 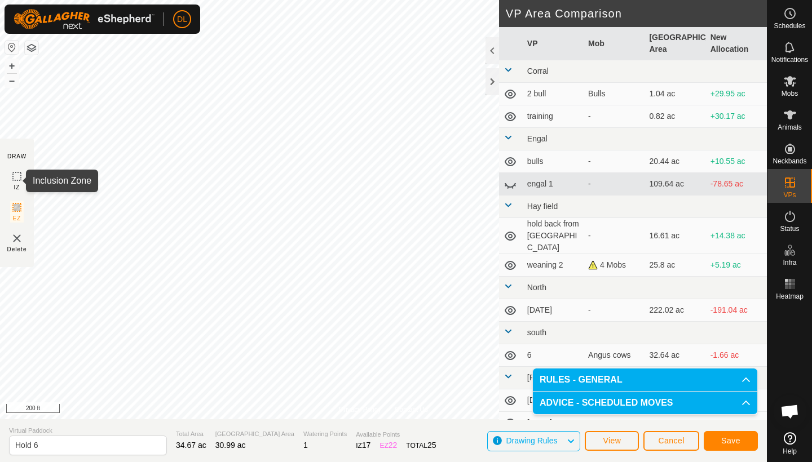 I want to click on span: Total Area, so click(x=191, y=434).